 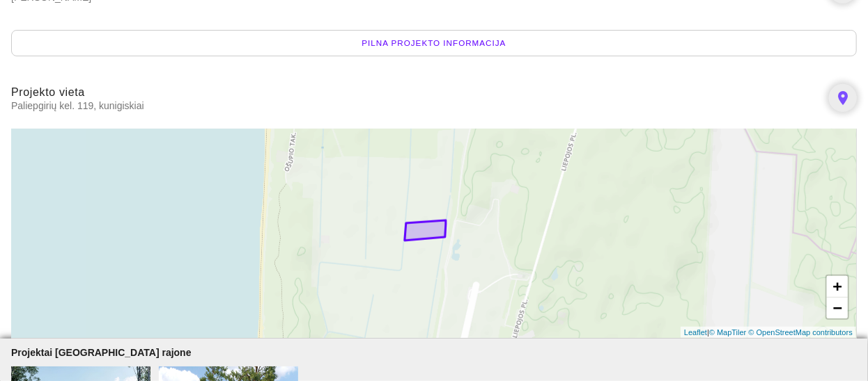 What do you see at coordinates (695, 332) in the screenshot?
I see `a: Leaflet` at bounding box center [695, 332].